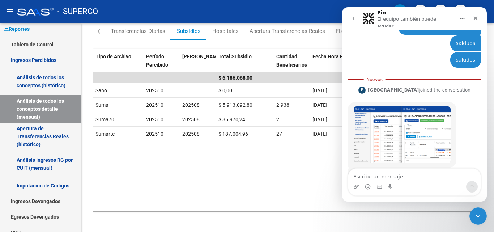 The height and width of the screenshot is (232, 494). What do you see at coordinates (105, 134) in the screenshot?
I see `span: Sumarte` at bounding box center [105, 134].